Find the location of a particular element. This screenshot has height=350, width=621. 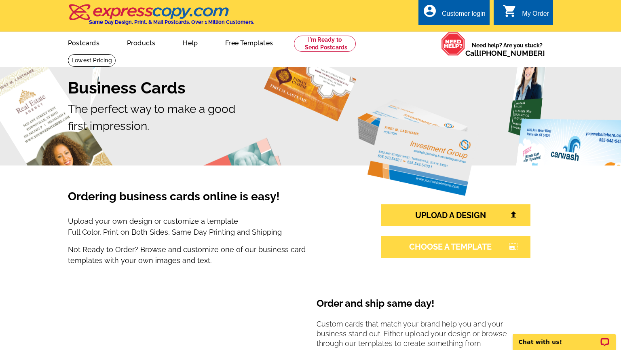

button: Open LiveChat chat widget is located at coordinates (98, 17).